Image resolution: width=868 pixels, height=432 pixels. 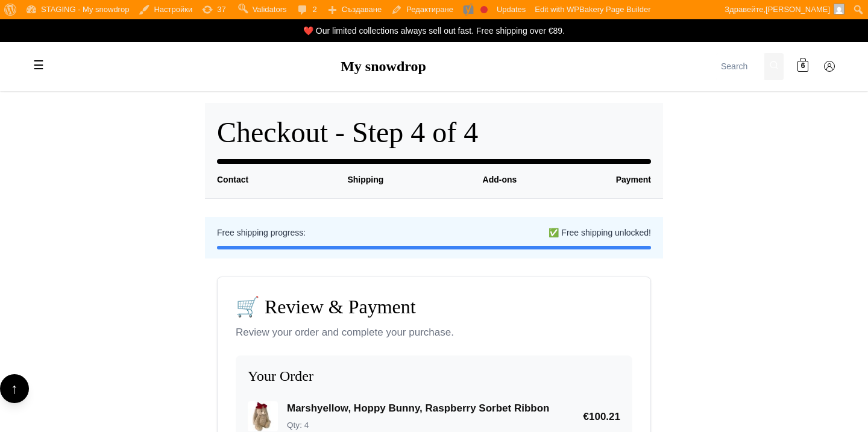 I want to click on small: Qty: 4, so click(x=298, y=425).